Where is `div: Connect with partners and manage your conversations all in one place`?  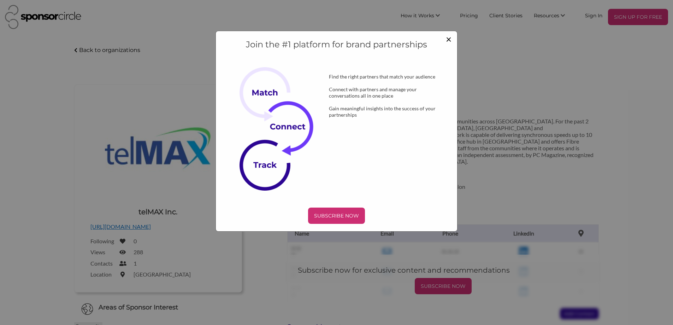 div: Connect with partners and manage your conversations all in one place is located at coordinates (384, 93).